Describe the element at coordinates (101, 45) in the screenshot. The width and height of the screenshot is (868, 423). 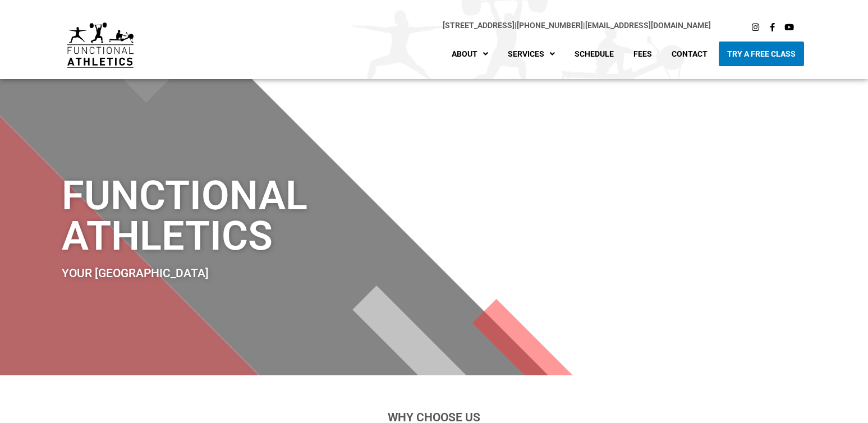
I see `a: default-logo` at that location.